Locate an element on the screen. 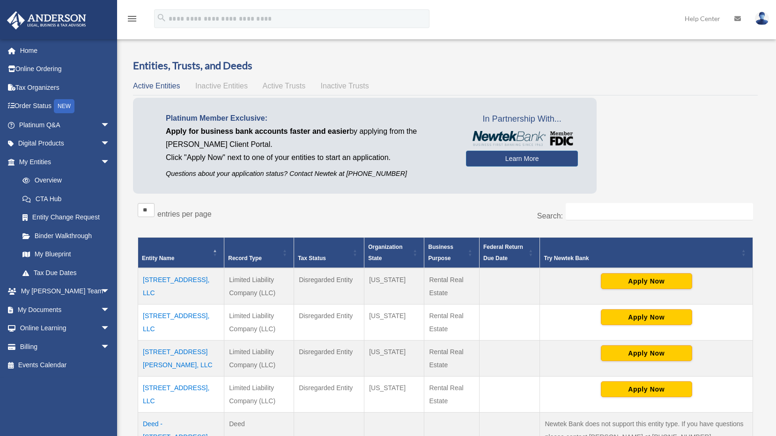  span: Active Entities is located at coordinates (156, 86).